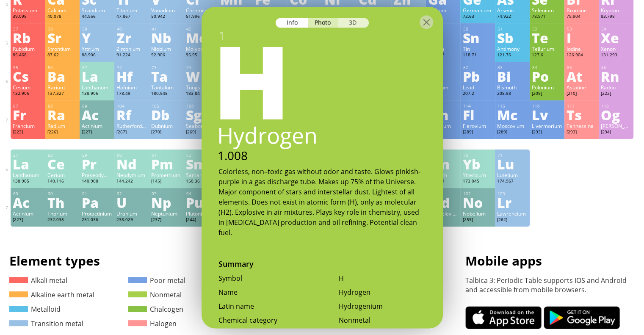 The width and height of the screenshot is (644, 335). I want to click on div: Livermorium, so click(547, 126).